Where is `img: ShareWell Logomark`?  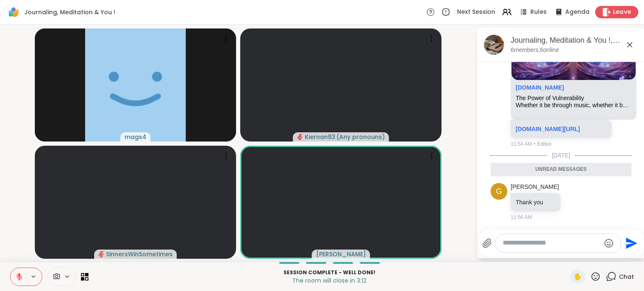
img: ShareWell Logomark is located at coordinates (14, 12).